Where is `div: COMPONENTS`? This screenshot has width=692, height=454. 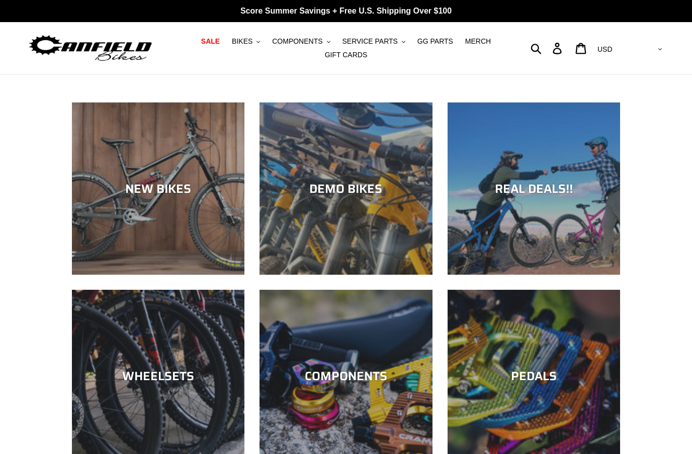
div: COMPONENTS is located at coordinates (345, 376).